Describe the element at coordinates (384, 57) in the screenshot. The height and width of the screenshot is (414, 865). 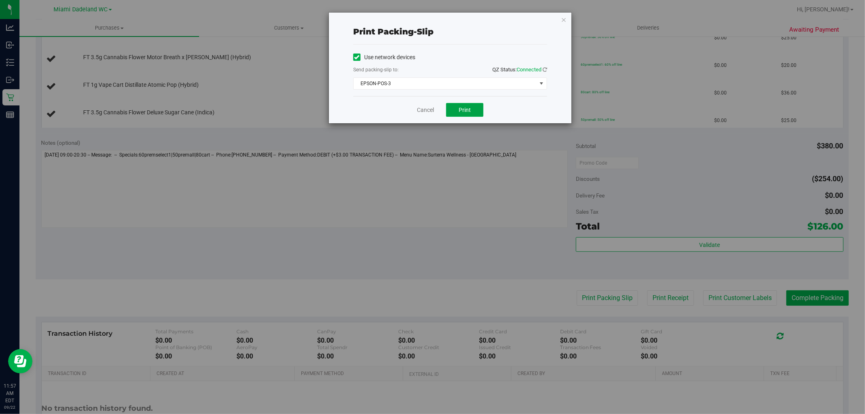
I see `label: Use network devices` at that location.